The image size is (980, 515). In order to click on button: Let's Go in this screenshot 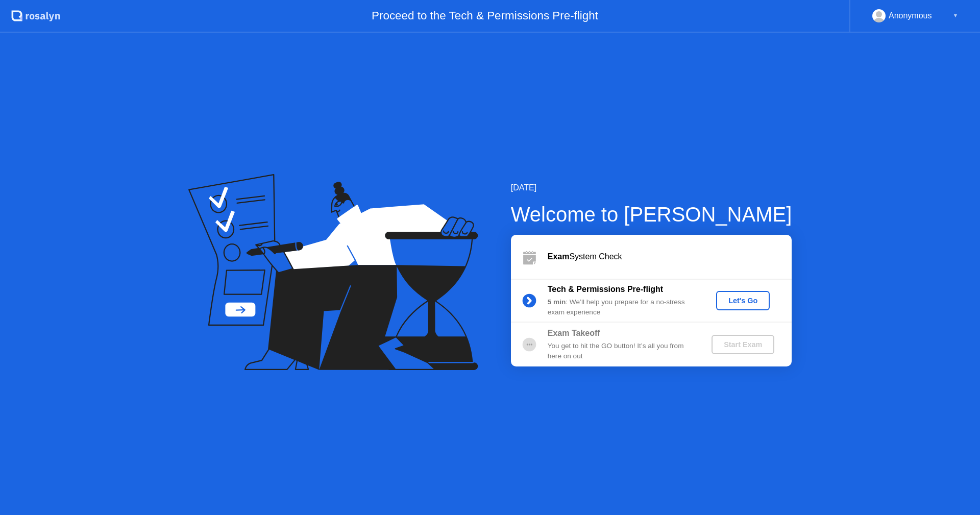, I will do `click(743, 301)`.